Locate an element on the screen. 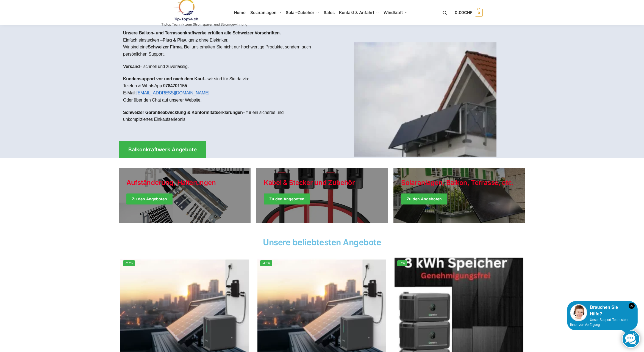 The image size is (644, 352). strong: Versand is located at coordinates (132, 66).